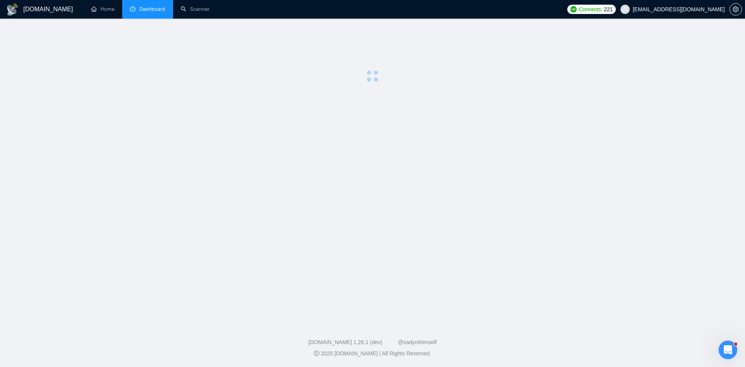 The width and height of the screenshot is (745, 367). What do you see at coordinates (417, 342) in the screenshot?
I see `a: @vadymhimself` at bounding box center [417, 342].